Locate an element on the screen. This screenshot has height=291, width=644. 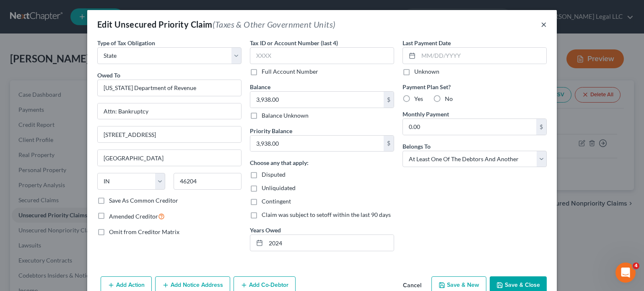
label: Tax ID or Account Number (last 4) is located at coordinates (294, 43).